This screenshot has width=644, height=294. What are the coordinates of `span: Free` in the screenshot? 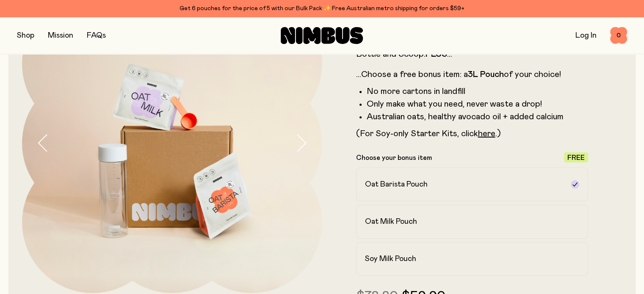 It's located at (576, 158).